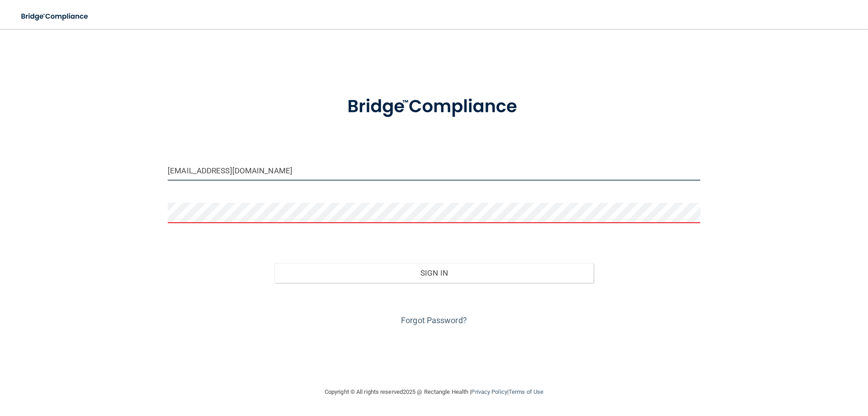  What do you see at coordinates (434, 320) in the screenshot?
I see `a: Forgot Password?` at bounding box center [434, 320].